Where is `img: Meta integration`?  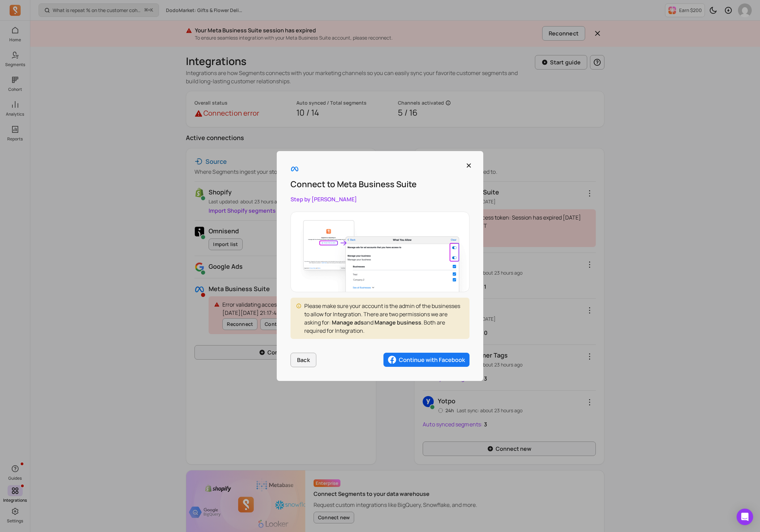
img: Meta integration is located at coordinates (380, 252).